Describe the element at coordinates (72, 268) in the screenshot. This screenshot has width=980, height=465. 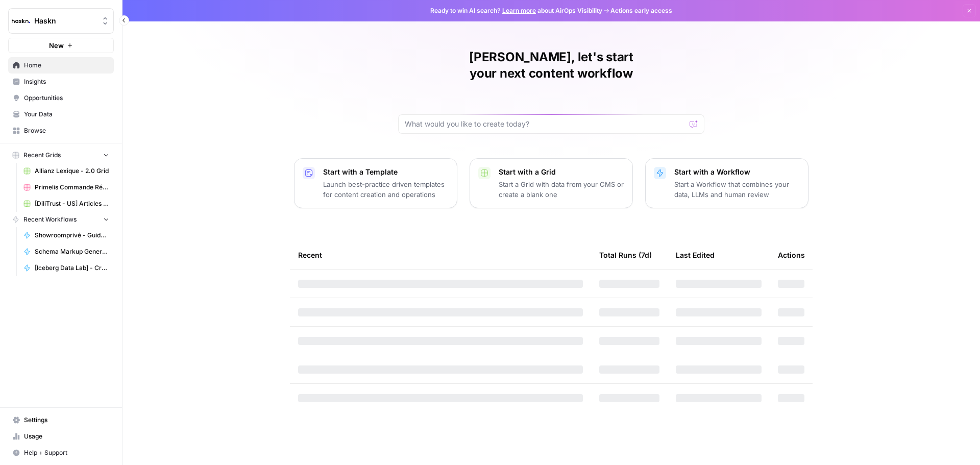
I see `span: [Iceberg Data Lab] - Création de contenu` at that location.